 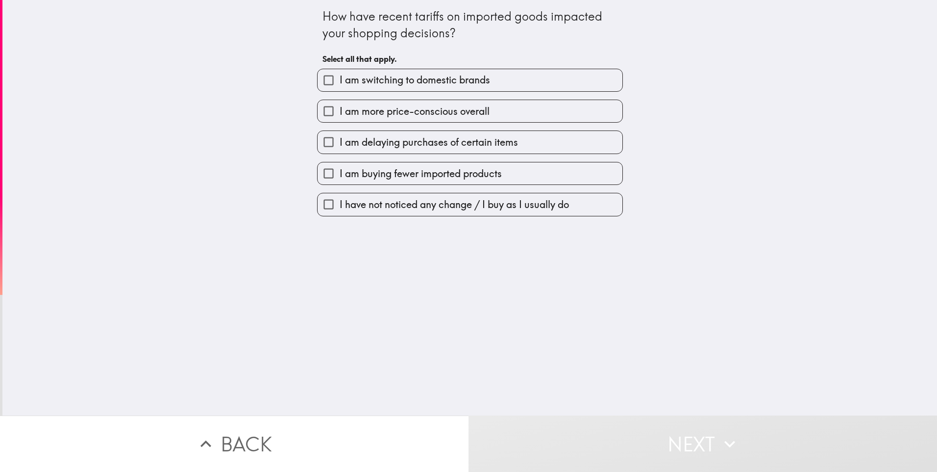 I want to click on span: I am delaying purchases of certain items, so click(x=429, y=142).